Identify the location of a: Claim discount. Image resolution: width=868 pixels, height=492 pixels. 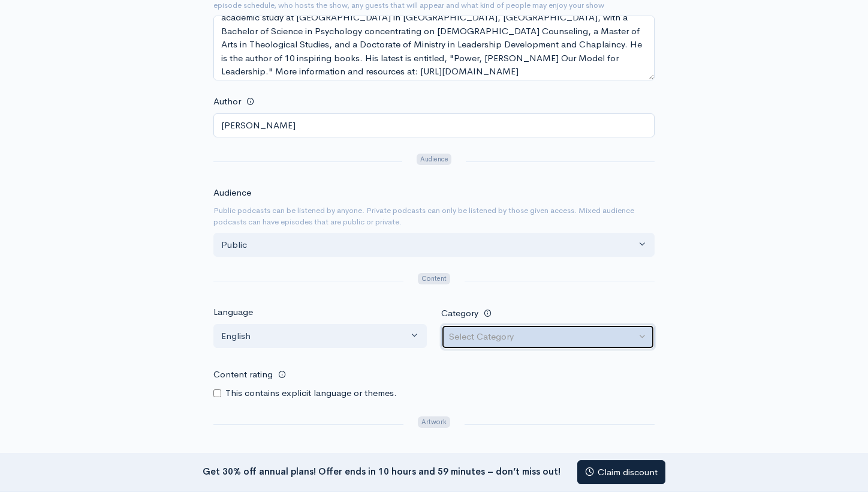
(621, 473).